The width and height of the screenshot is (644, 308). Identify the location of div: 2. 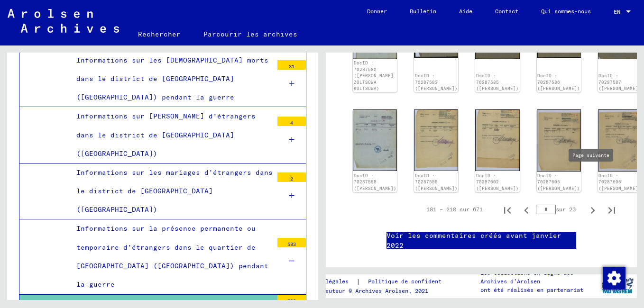
(292, 177).